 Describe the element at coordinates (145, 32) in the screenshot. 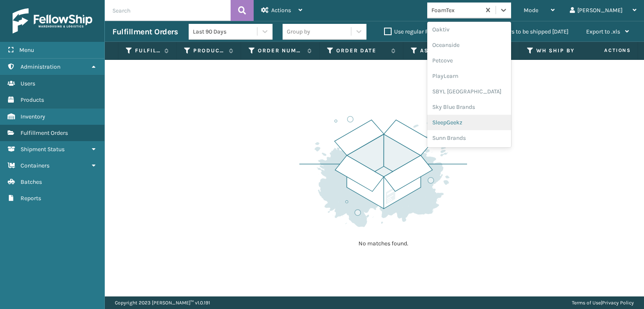

I see `h3: Fulfillment Orders` at that location.